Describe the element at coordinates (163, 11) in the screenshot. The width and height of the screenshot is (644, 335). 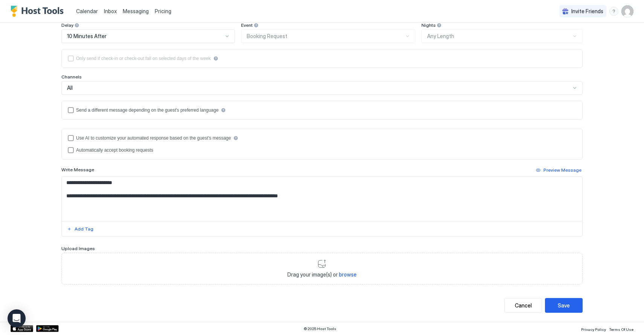
I see `span: Pricing` at that location.